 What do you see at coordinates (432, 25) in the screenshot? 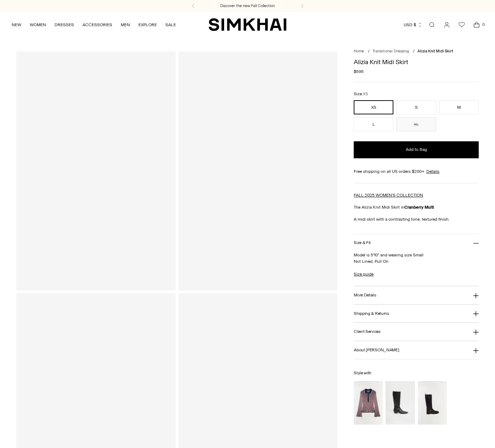
I see `a: Open search modal` at bounding box center [432, 25].